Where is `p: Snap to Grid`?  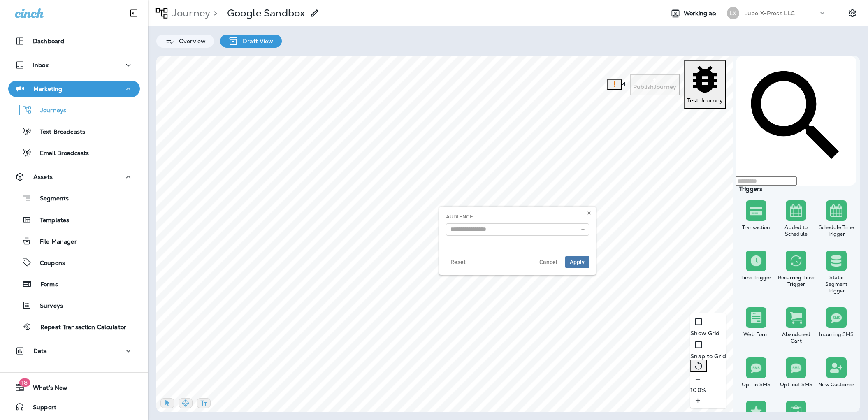
p: Snap to Grid is located at coordinates (708, 356).